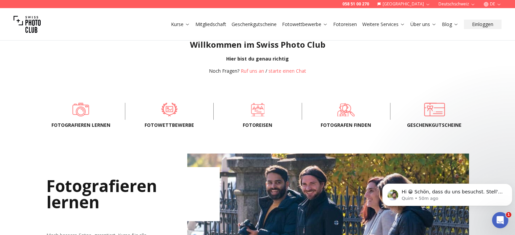 Image resolution: width=515 pixels, height=235 pixels. Describe the element at coordinates (181, 24) in the screenshot. I see `button: Kurse` at that location.